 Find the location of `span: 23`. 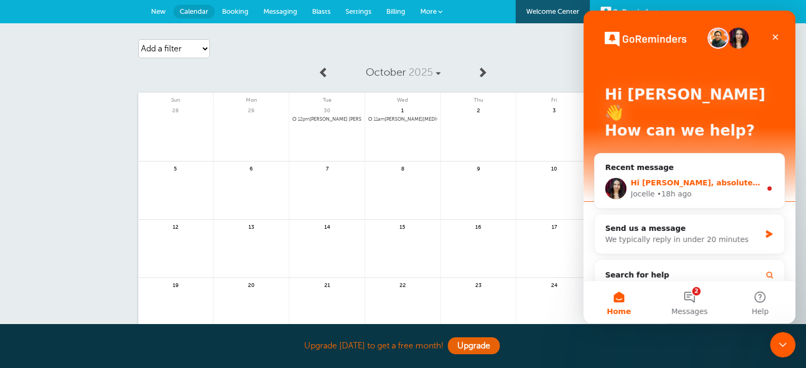

span: 23 is located at coordinates (478, 285).